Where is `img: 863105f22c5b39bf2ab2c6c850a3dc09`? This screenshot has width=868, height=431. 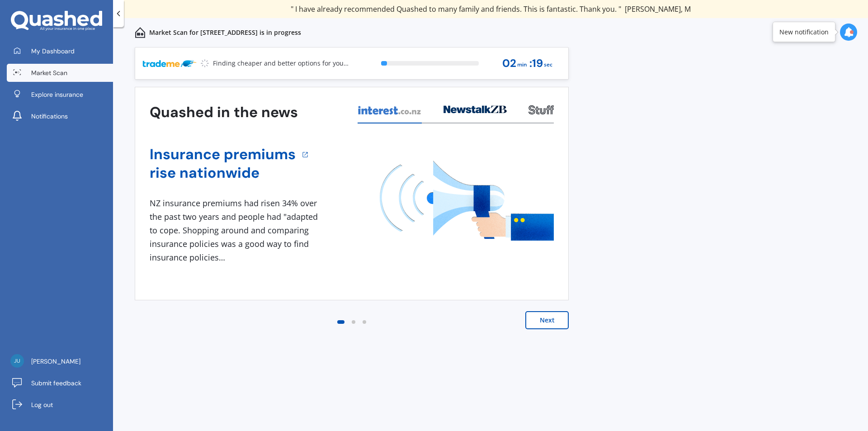
img: 863105f22c5b39bf2ab2c6c850a3dc09 is located at coordinates (17, 361).